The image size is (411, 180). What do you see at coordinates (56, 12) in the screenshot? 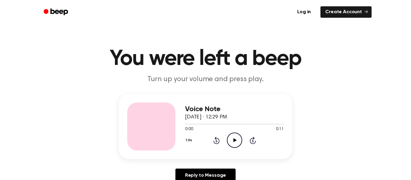
I see `a: Beep` at bounding box center [56, 12].